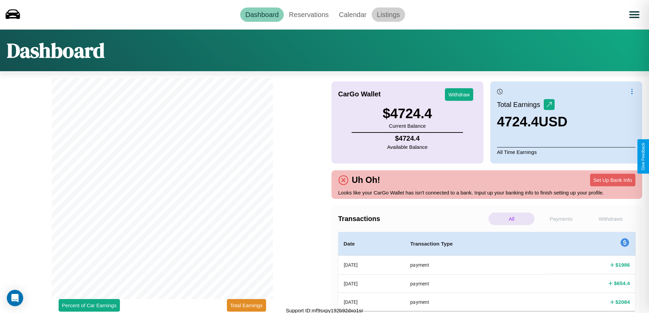 Image resolution: width=649 pixels, height=313 pixels. I want to click on button: Percent of Car Earnings, so click(89, 305).